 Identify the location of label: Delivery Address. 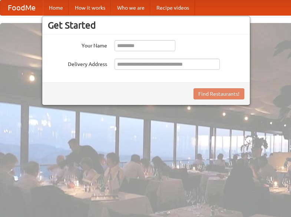
(78, 63).